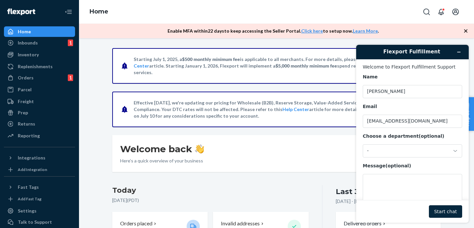 This screenshot has width=474, height=228. I want to click on div: Settings, so click(27, 211).